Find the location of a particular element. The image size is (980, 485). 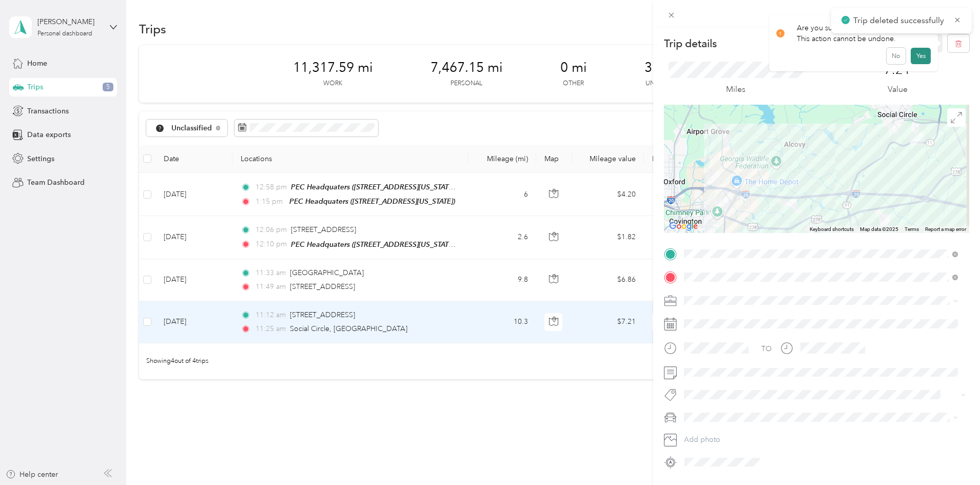

p: Miles is located at coordinates (735, 89).